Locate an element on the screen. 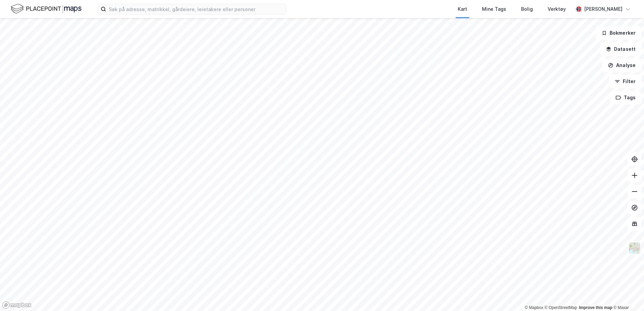 This screenshot has height=311, width=644. button: Datasett is located at coordinates (621, 49).